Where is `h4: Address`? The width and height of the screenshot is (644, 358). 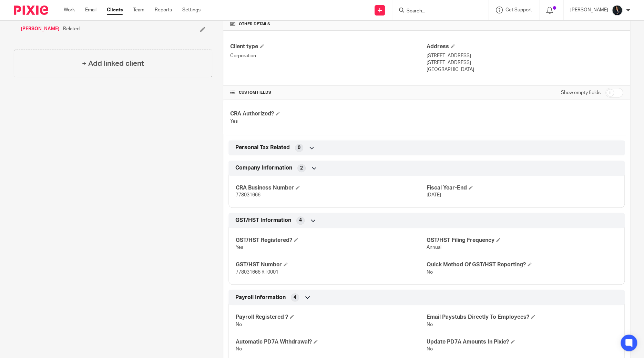
h4: Address is located at coordinates (525, 47).